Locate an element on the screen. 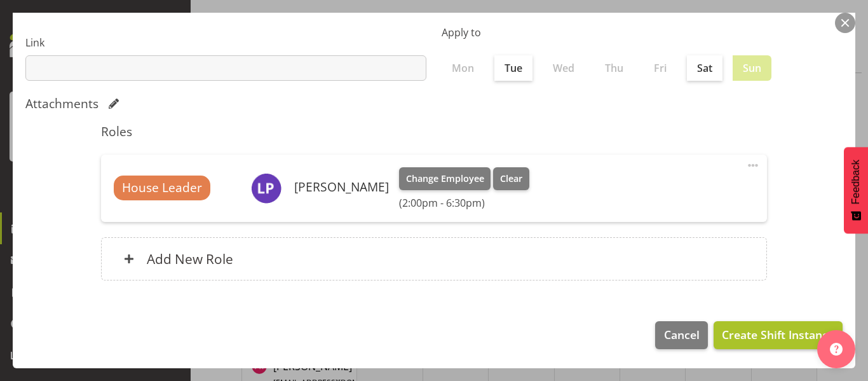 Image resolution: width=868 pixels, height=381 pixels. span: Change Employee is located at coordinates (445, 178).